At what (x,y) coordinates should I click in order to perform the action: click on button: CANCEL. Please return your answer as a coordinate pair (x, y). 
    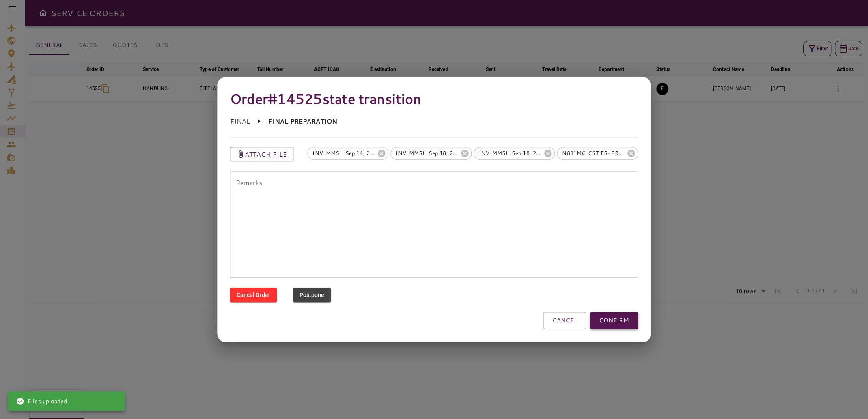
    Looking at the image, I should click on (565, 321).